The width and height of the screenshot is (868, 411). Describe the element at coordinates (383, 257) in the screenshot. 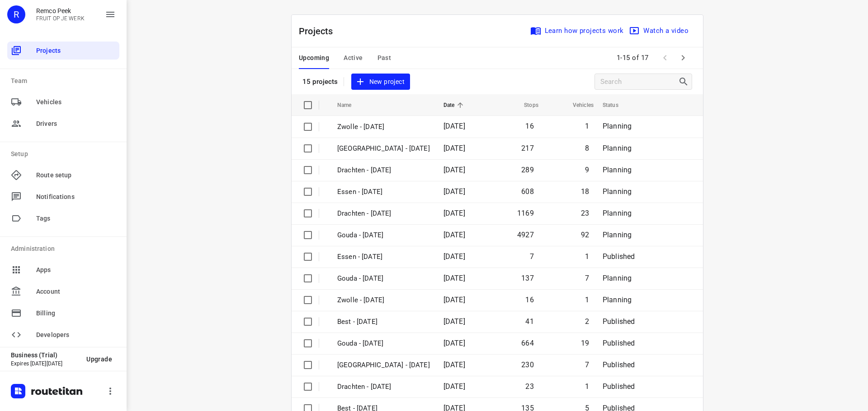

I see `p: Essen - Friday` at that location.